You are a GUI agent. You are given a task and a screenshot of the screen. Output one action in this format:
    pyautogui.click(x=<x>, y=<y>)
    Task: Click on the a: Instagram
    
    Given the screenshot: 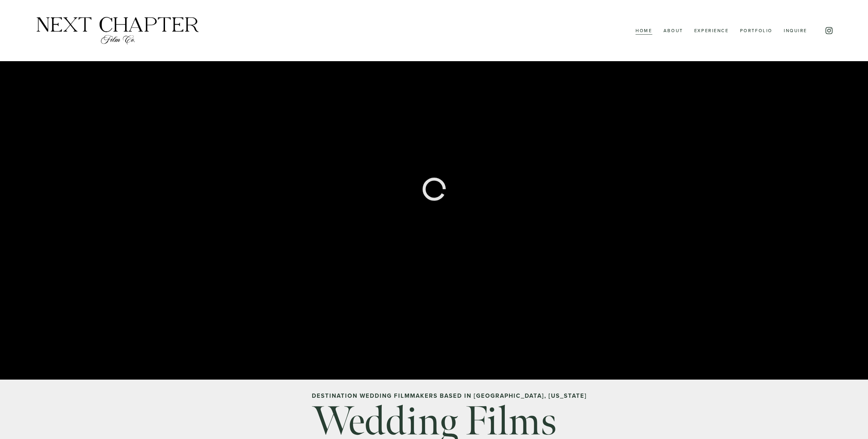 What is the action you would take?
    pyautogui.click(x=828, y=30)
    